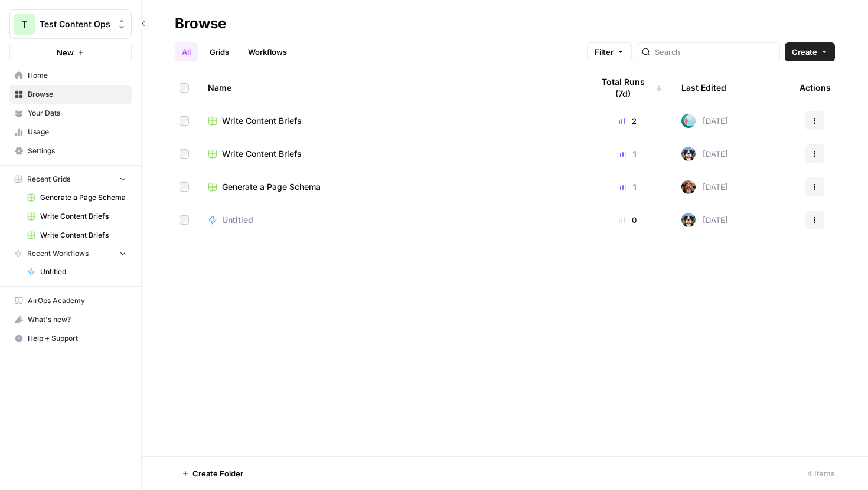 This screenshot has height=490, width=868. What do you see at coordinates (48, 180) in the screenshot?
I see `span: Recent Grids` at bounding box center [48, 180].